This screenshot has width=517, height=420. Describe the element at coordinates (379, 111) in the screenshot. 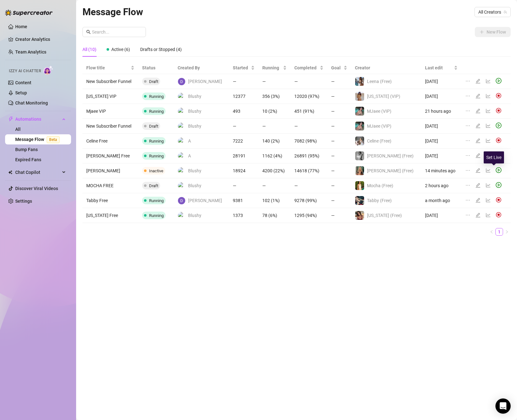

I see `span: MJaee (VIP)` at that location.